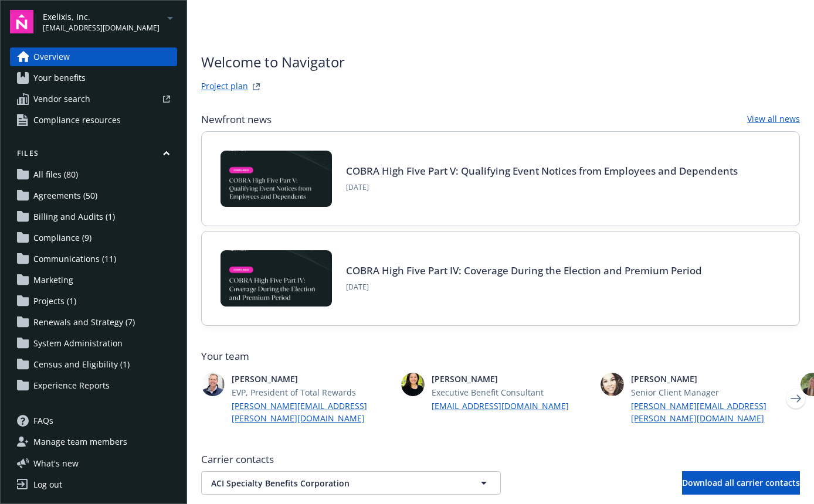 This screenshot has width=814, height=504. I want to click on span: Billing and Audits (1), so click(74, 216).